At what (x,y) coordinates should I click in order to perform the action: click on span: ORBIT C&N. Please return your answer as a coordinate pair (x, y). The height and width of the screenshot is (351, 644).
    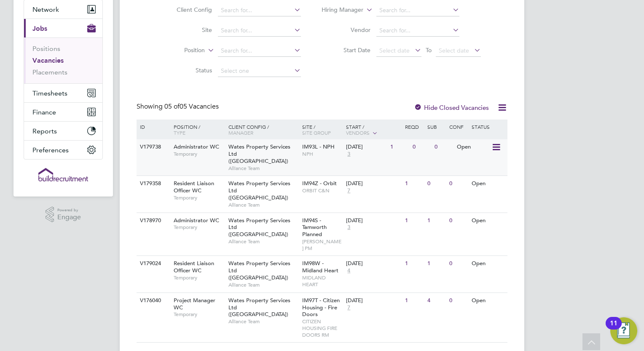
    Looking at the image, I should click on (322, 191).